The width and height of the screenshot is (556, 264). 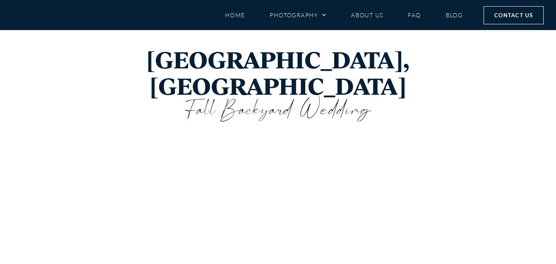 I want to click on span: Contact Us, so click(x=513, y=15).